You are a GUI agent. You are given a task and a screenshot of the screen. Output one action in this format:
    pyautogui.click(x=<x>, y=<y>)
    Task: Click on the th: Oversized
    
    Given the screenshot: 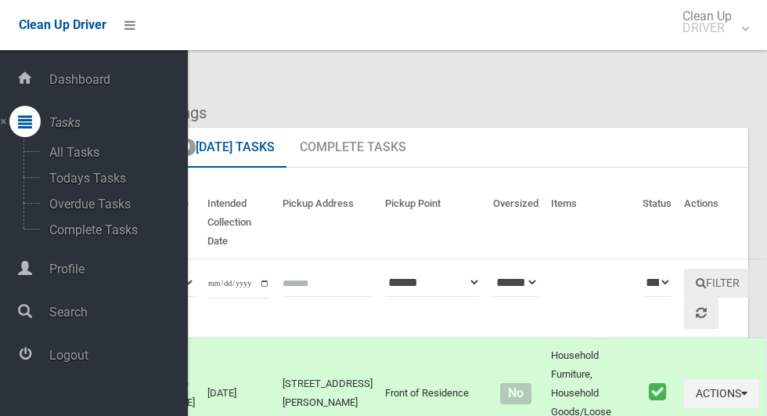 What is the action you would take?
    pyautogui.click(x=516, y=222)
    